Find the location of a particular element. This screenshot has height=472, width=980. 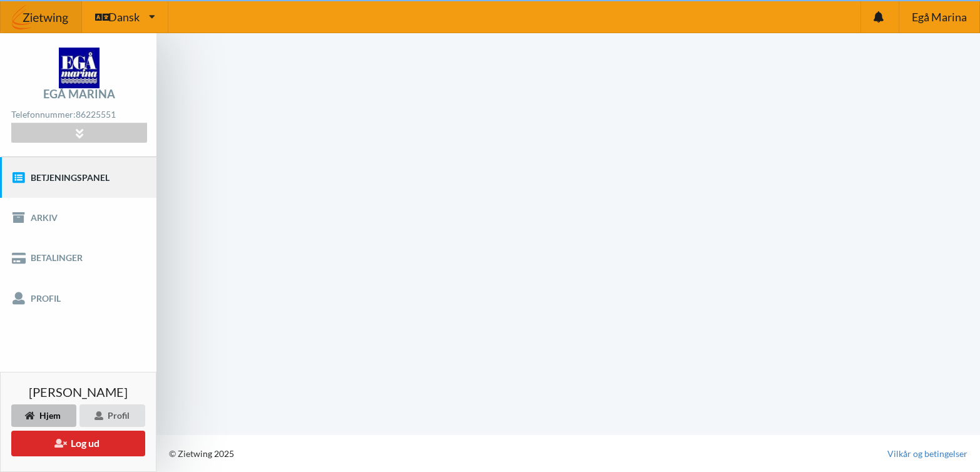

div: Hjem is located at coordinates (44, 415).